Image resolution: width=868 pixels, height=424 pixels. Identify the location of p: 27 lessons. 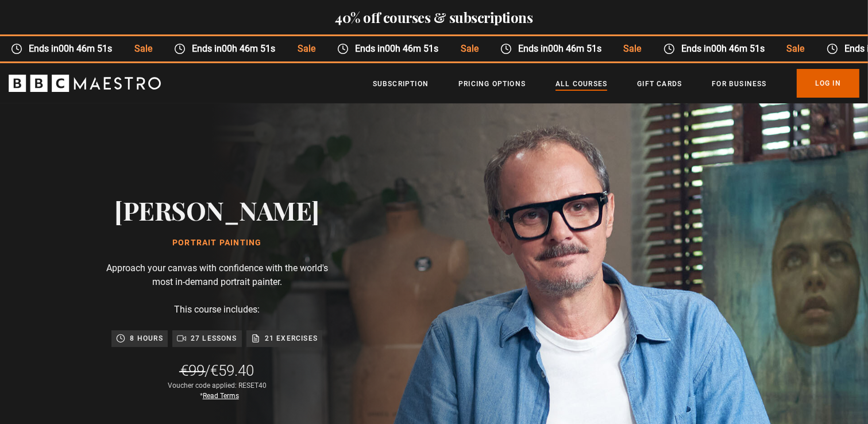
(214, 339).